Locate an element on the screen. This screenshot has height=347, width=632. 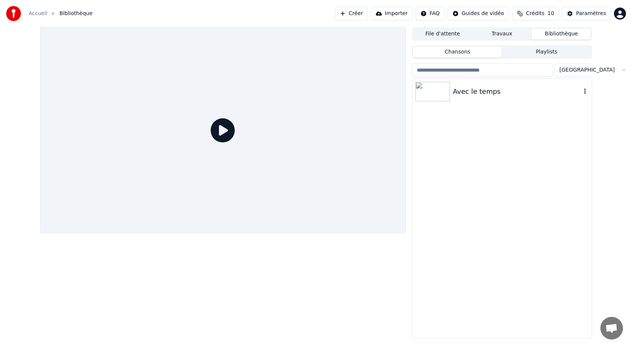
span: Bibliothèque is located at coordinates (76, 14).